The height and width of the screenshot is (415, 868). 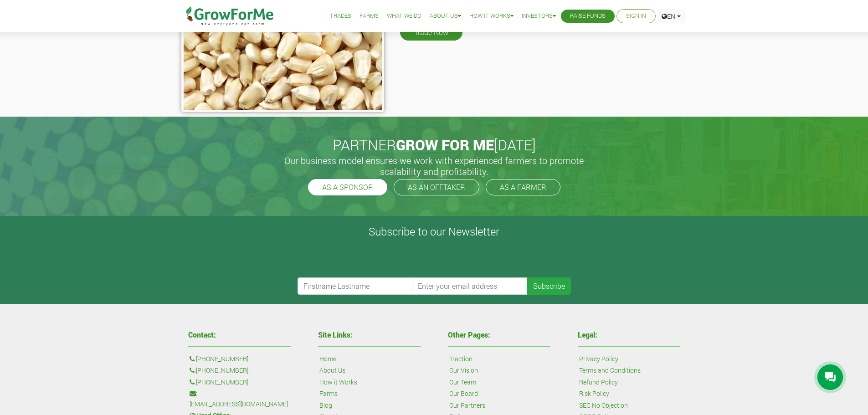 I want to click on h4: Legal:, so click(x=629, y=335).